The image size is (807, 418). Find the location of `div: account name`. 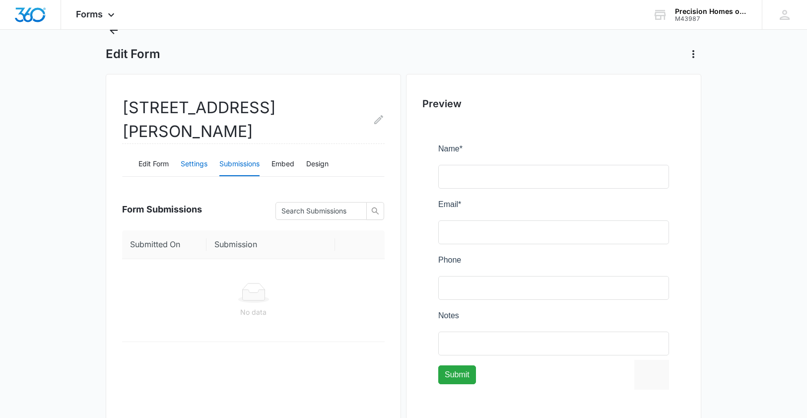

div: account name is located at coordinates (711, 11).